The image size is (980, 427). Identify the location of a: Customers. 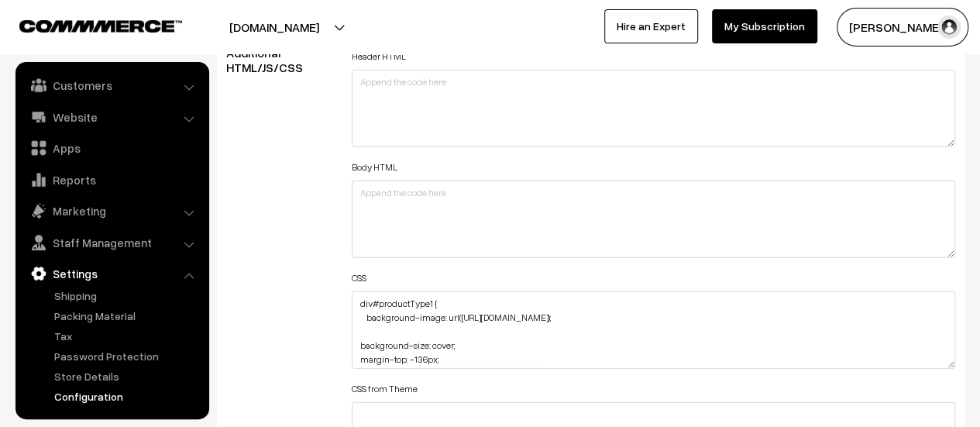
(112, 86).